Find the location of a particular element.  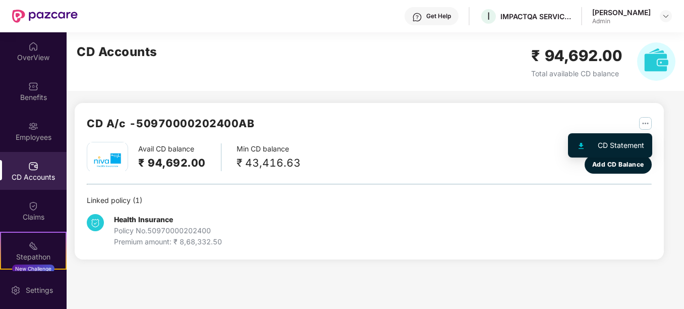

img: svg+xml;base64,PHN2ZyB4bWxucz0iaHR0cDovL3d3dy53My5vcmcvMjAwMC9zdmciIHdpZHRoPSIzNCIgaGVpZ2h0PSIzNC... is located at coordinates (95, 222).